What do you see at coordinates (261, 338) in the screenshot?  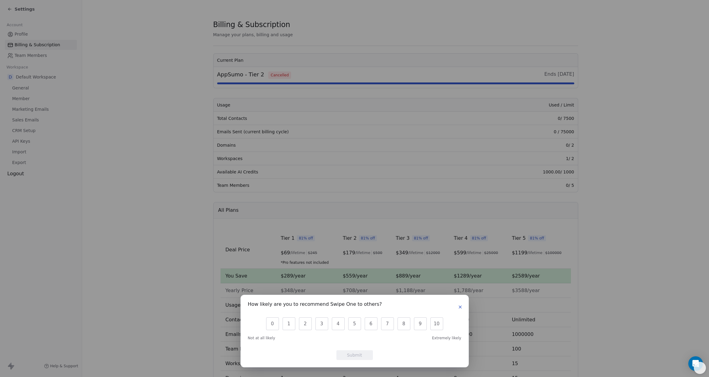 I see `span: Not at all likely` at bounding box center [261, 338].